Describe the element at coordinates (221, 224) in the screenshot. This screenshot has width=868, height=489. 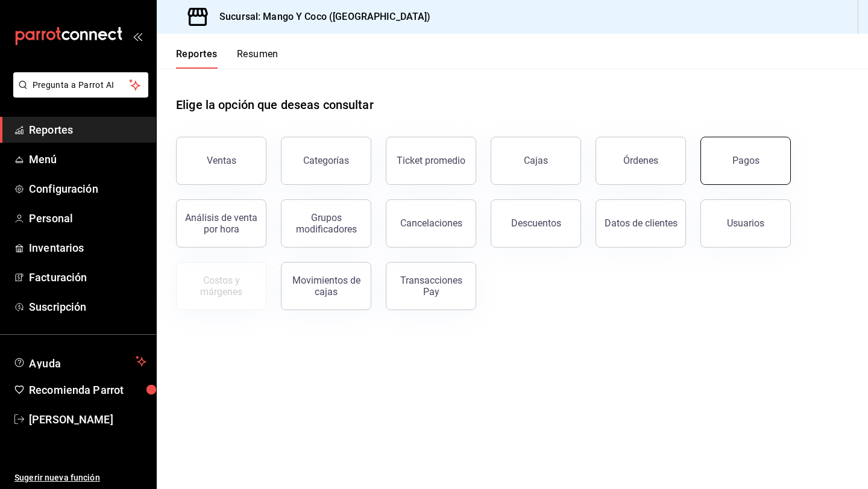
I see `div: Análisis de venta por hora` at that location.